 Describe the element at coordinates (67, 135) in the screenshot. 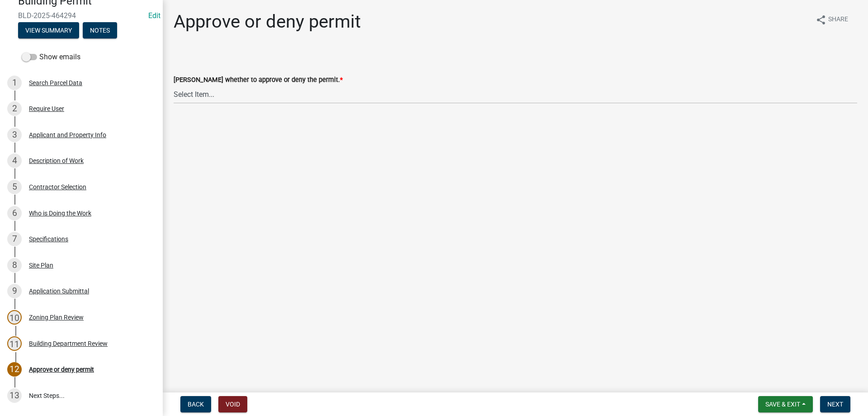

I see `div: Applicant and Property Info` at that location.